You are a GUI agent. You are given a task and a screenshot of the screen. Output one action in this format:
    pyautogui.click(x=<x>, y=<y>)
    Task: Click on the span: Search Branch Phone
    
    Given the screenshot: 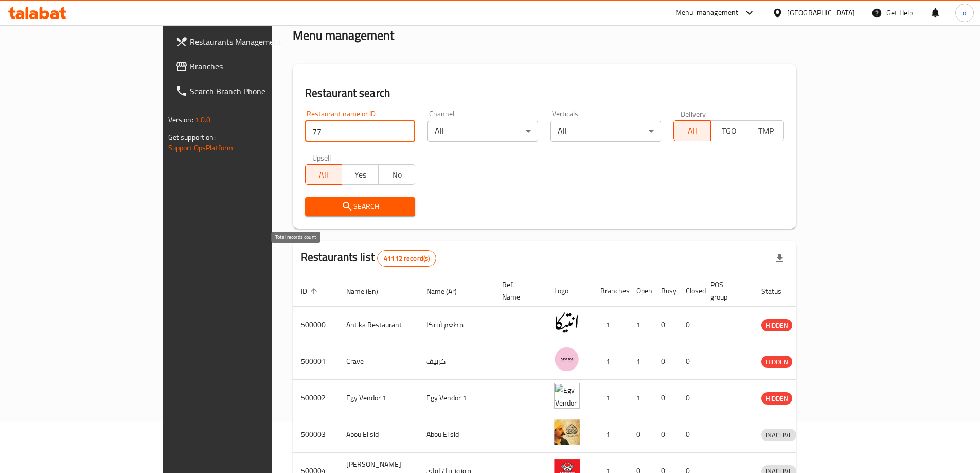 What is the action you would take?
    pyautogui.click(x=255, y=91)
    